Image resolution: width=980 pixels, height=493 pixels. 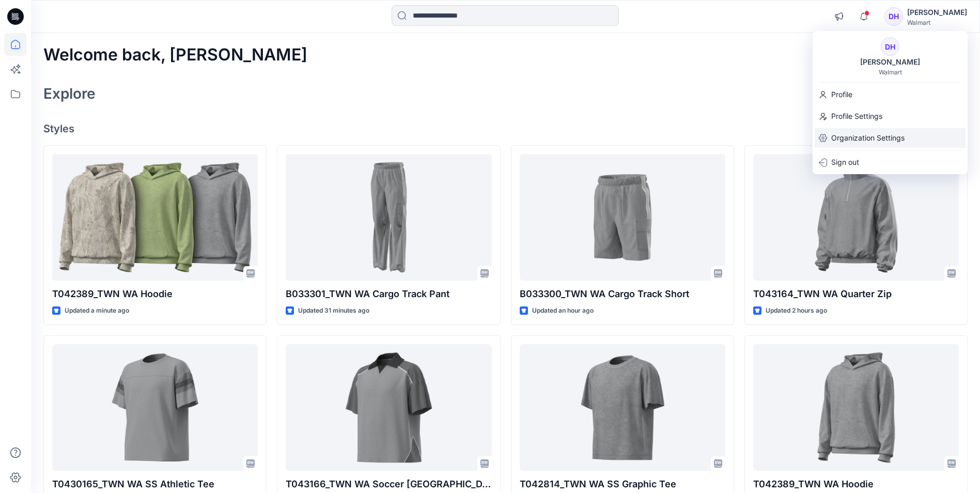 What do you see at coordinates (623, 484) in the screenshot?
I see `p: T042814_TWN WA SS Graphic Tee` at bounding box center [623, 484].